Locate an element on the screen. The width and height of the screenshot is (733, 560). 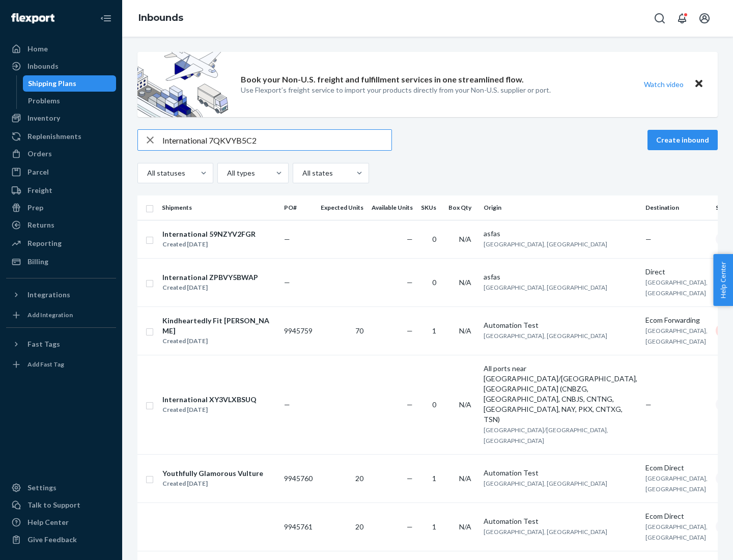
a: Inbounds is located at coordinates (161, 18).